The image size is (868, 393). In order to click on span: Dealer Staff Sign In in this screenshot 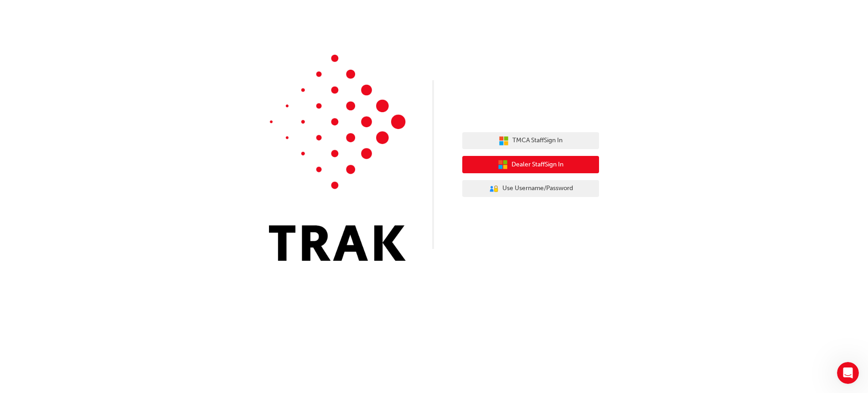, I will do `click(537, 164)`.